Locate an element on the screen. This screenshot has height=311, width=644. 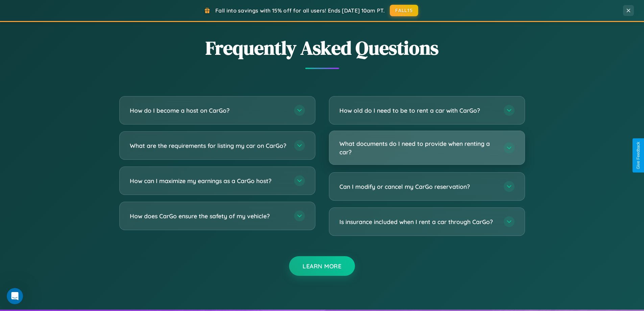
h3: Can I modify or cancel my CarGo reservation? is located at coordinates (419, 186).